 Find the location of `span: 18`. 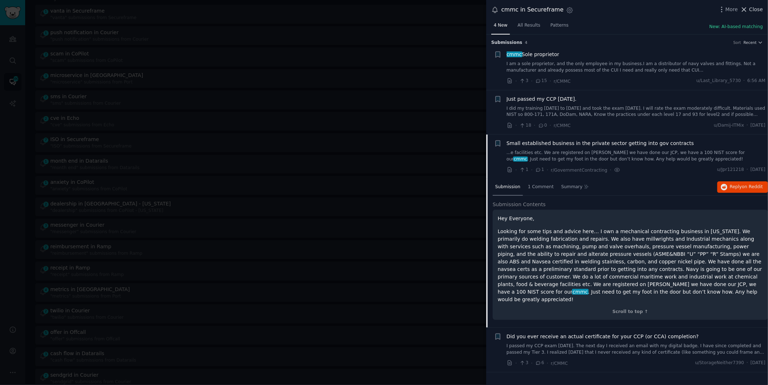

span: 18 is located at coordinates (525, 125).